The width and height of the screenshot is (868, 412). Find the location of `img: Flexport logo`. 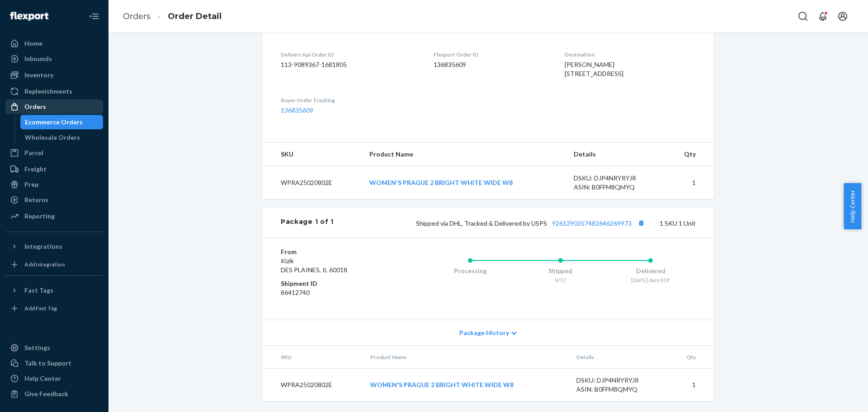

img: Flexport logo is located at coordinates (29, 16).